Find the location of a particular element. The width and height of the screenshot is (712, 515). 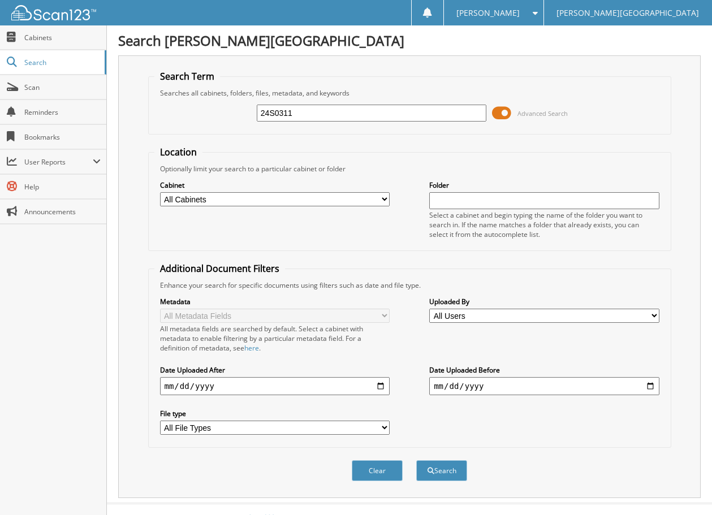

img: scan123-logo-white.svg is located at coordinates (54, 12).